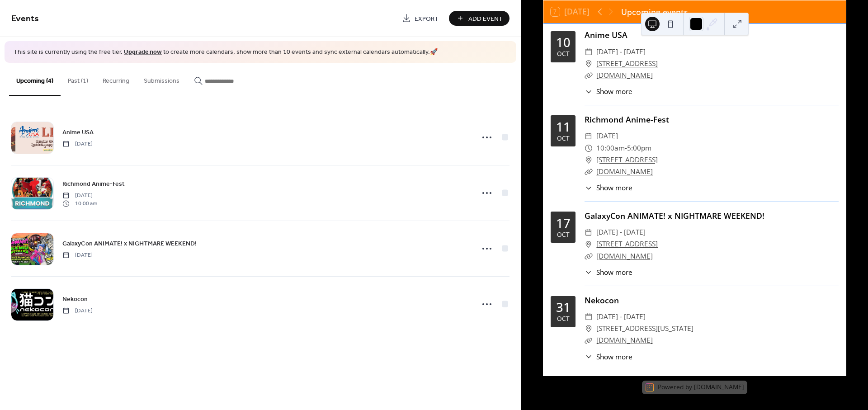  What do you see at coordinates (426, 19) in the screenshot?
I see `span: Export` at bounding box center [426, 19].